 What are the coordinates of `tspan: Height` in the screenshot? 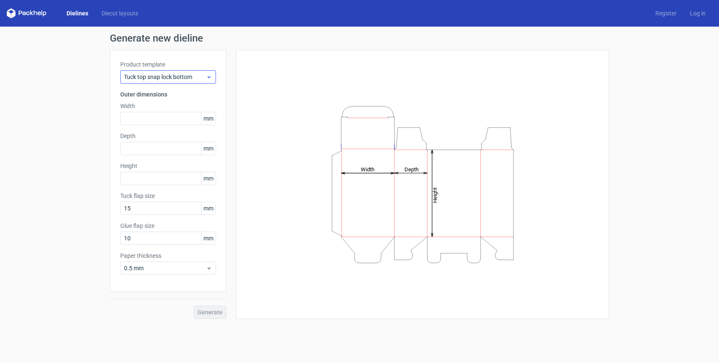 It's located at (435, 195).